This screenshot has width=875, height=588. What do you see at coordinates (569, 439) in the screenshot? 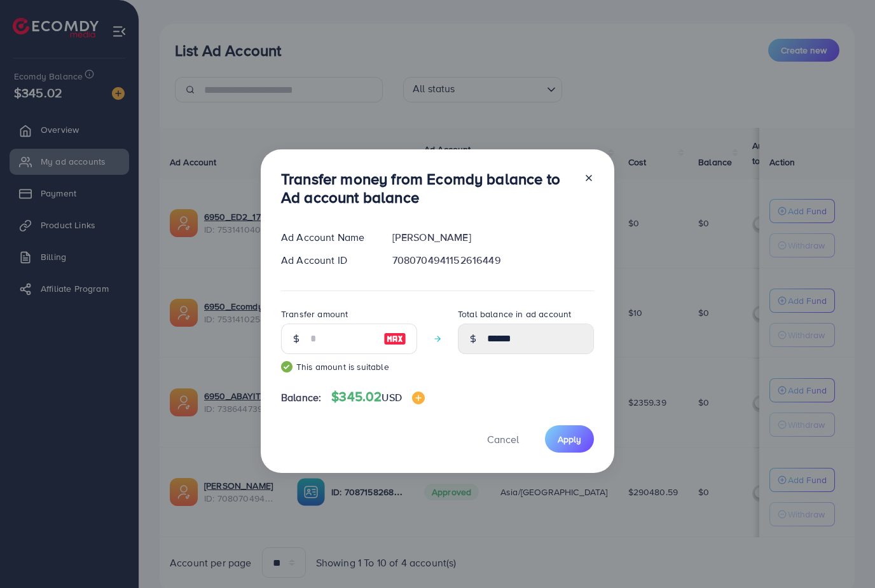
I see `span: Apply` at bounding box center [569, 439].